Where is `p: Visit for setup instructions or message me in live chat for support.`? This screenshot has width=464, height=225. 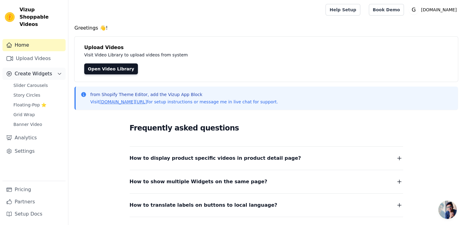
p: Visit for setup instructions or message me in live chat for support. is located at coordinates (184, 102).